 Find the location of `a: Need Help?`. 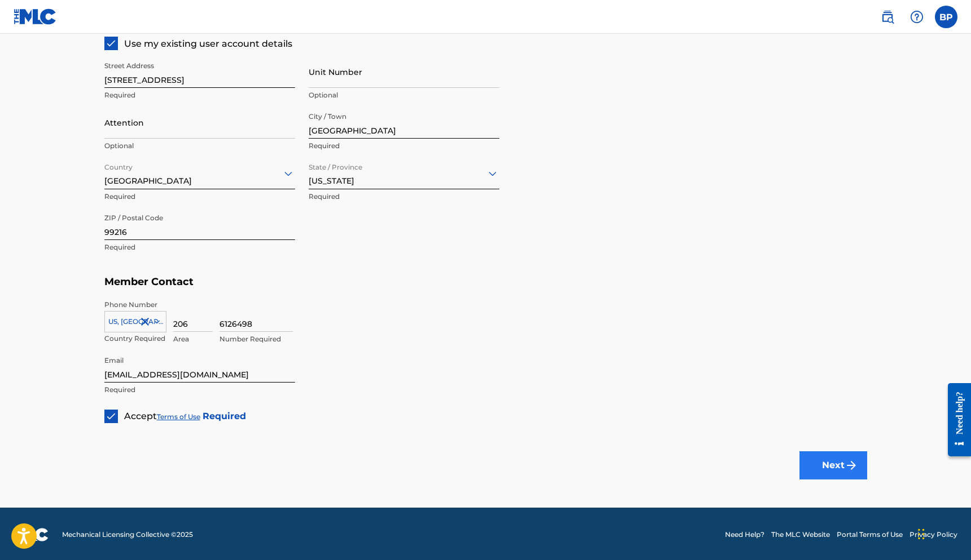

a: Need Help? is located at coordinates (745, 535).